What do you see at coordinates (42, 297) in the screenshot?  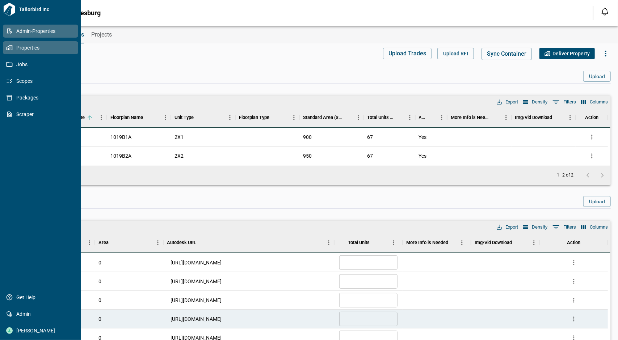 I see `span: Get Help` at bounding box center [42, 297].